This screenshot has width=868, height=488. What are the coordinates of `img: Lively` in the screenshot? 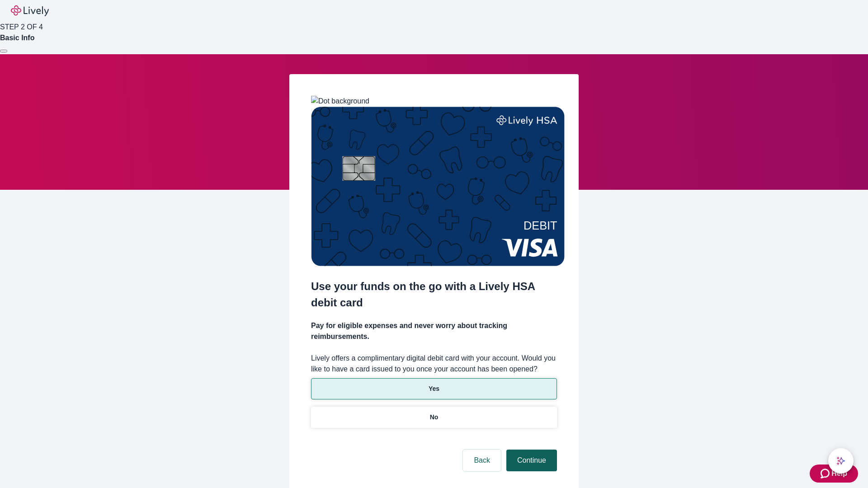 It's located at (30, 11).